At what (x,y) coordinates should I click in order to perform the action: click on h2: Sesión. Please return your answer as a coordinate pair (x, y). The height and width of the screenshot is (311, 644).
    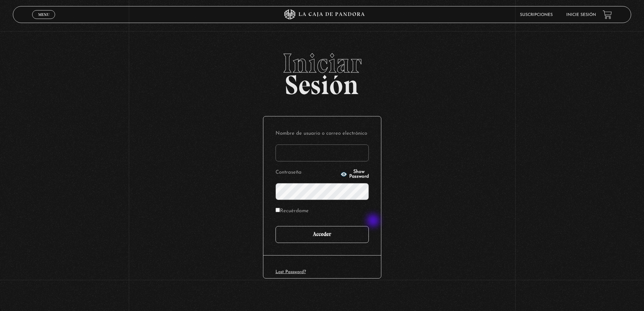
    Looking at the image, I should click on (322, 71).